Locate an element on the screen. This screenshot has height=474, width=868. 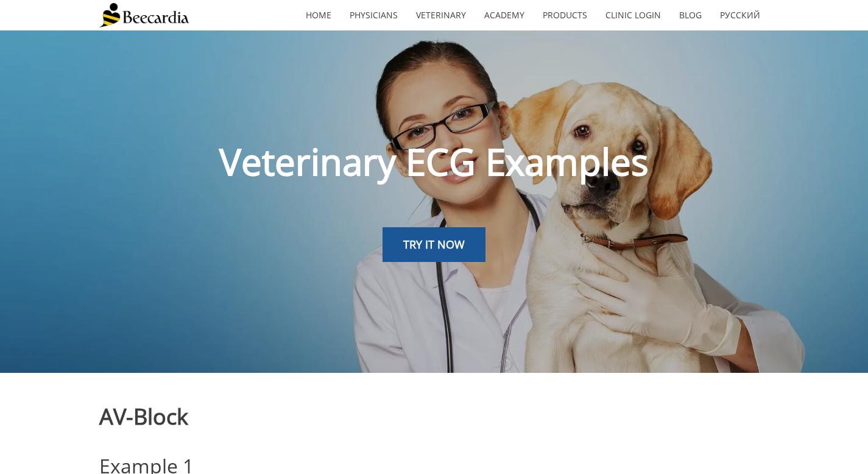
a: Русский is located at coordinates (740, 15).